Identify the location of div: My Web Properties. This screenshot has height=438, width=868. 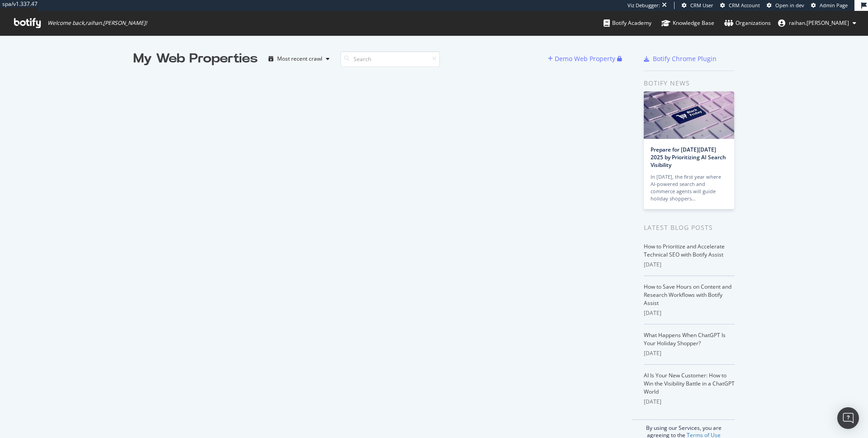
(196, 59).